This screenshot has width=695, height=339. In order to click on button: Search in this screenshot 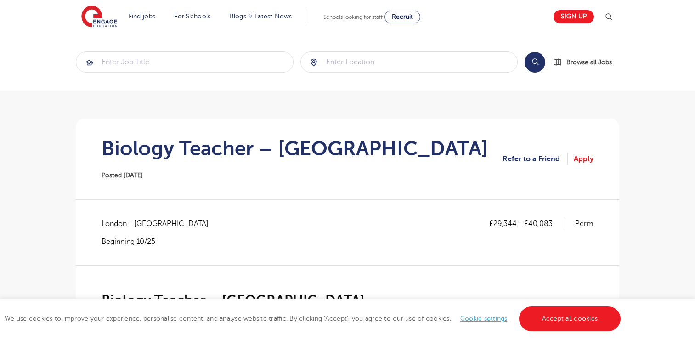, I will do `click(535, 62)`.